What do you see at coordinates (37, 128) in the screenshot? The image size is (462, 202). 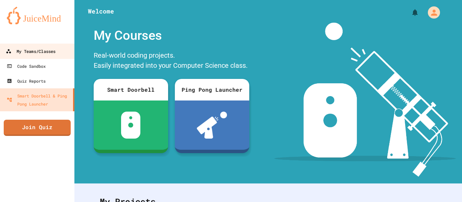 I see `a: Join Quiz` at bounding box center [37, 128].